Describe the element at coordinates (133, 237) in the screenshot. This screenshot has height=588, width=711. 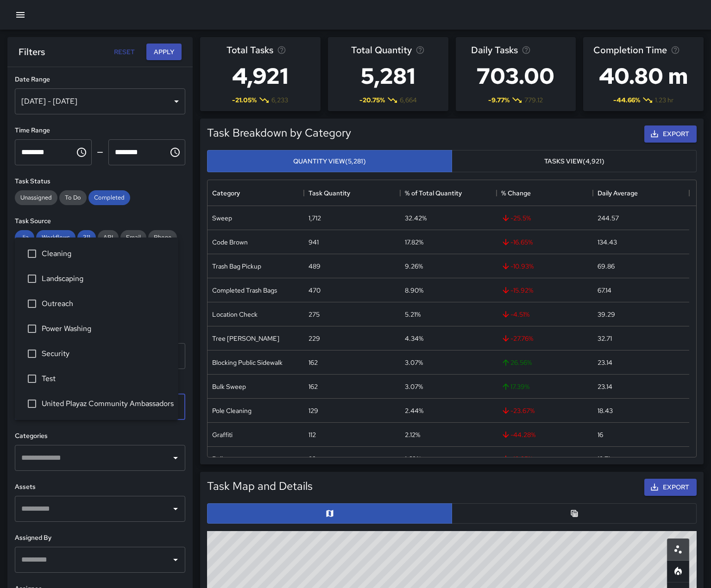
I see `span: Email` at that location.